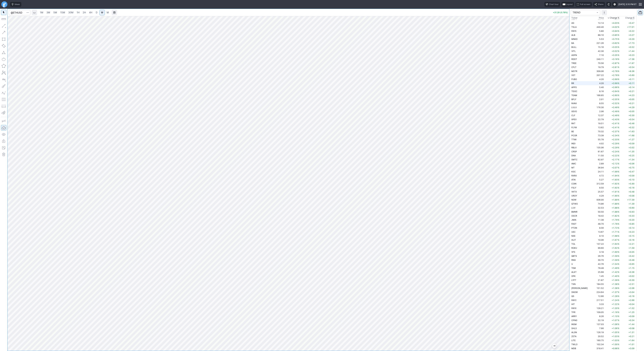  Describe the element at coordinates (631, 200) in the screenshot. I see `span: +17.39` at that location.